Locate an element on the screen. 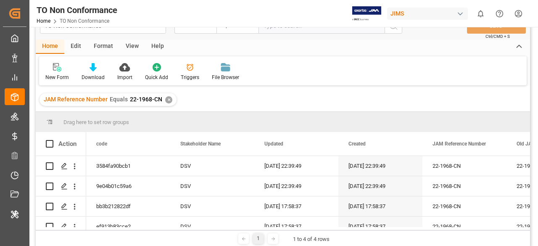 The image size is (538, 246). span: Created is located at coordinates (357, 144).